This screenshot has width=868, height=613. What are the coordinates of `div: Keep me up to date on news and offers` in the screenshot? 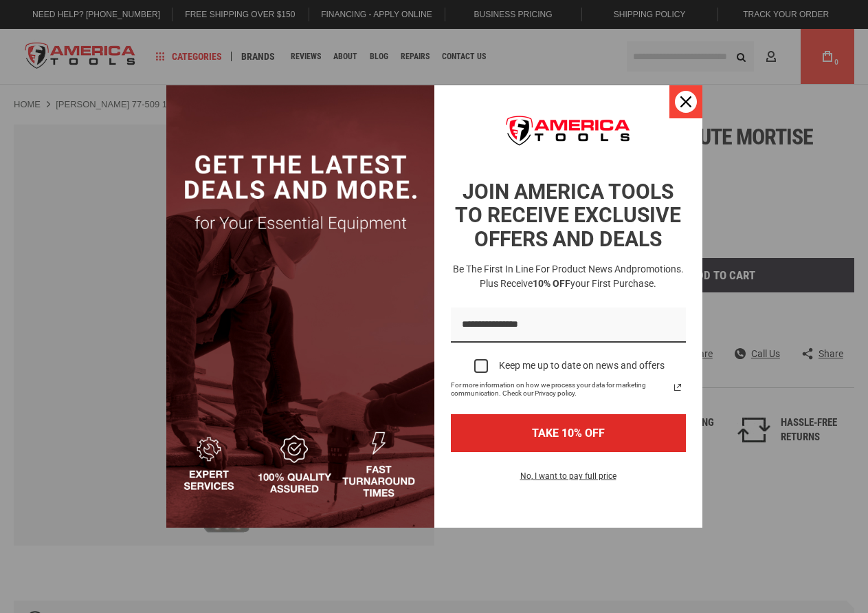 It's located at (581, 365).